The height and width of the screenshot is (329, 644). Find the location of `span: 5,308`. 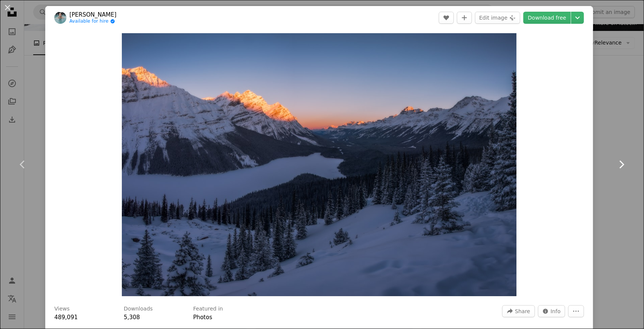

span: 5,308 is located at coordinates (132, 317).